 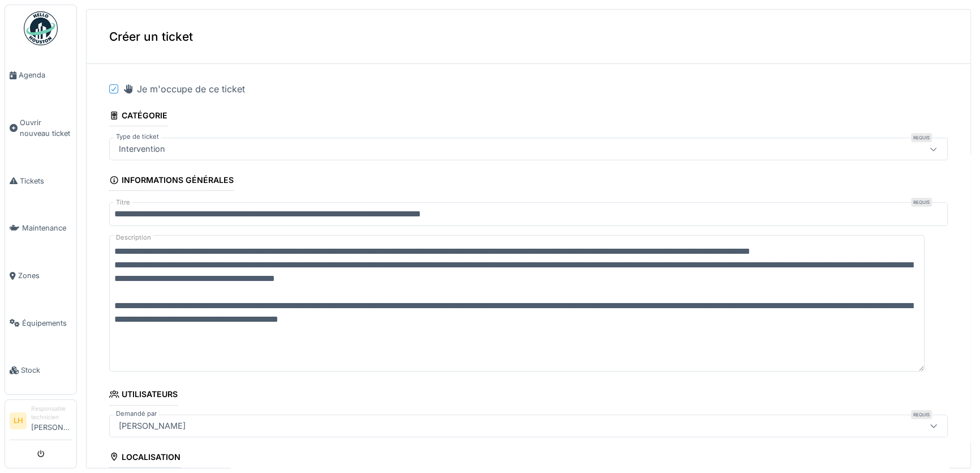 What do you see at coordinates (46, 128) in the screenshot?
I see `span: Ouvrir nouveau ticket` at bounding box center [46, 128].